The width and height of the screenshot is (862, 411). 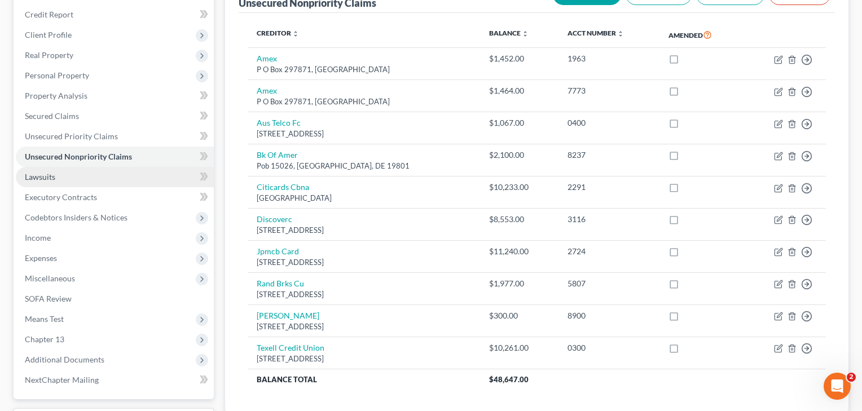 I want to click on span: Property Analysis, so click(x=56, y=95).